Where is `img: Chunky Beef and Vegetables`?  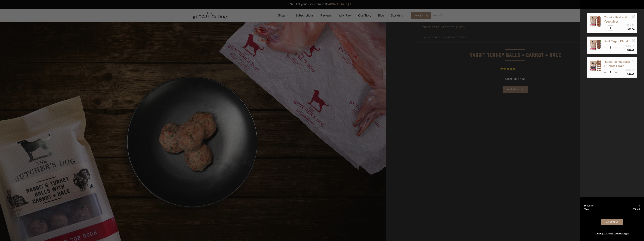 img: Chunky Beef and Vegetables is located at coordinates (596, 21).